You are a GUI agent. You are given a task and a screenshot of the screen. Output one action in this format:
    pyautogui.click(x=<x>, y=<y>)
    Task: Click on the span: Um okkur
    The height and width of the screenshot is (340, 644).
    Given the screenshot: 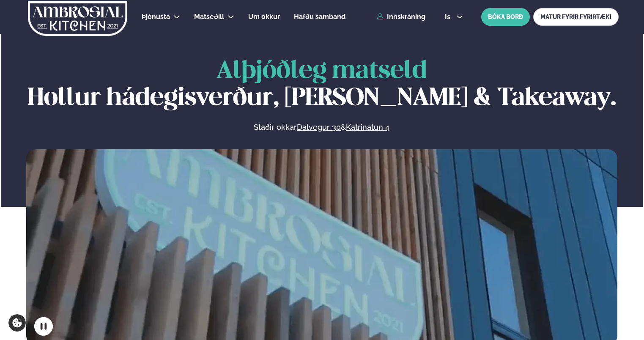 What is the action you would take?
    pyautogui.click(x=263, y=17)
    